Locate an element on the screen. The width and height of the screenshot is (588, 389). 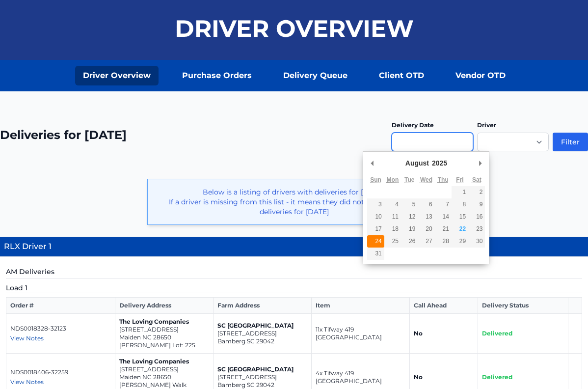
a: Purchase Orders is located at coordinates (217, 76).